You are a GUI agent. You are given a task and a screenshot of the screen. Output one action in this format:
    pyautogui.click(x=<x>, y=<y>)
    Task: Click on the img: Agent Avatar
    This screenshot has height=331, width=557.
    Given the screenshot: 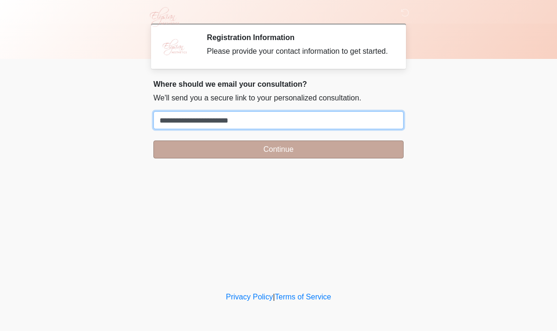 What is the action you would take?
    pyautogui.click(x=175, y=47)
    